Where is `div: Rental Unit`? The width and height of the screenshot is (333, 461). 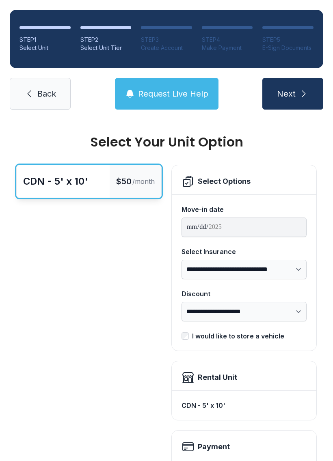 div: Rental Unit is located at coordinates (217, 377).